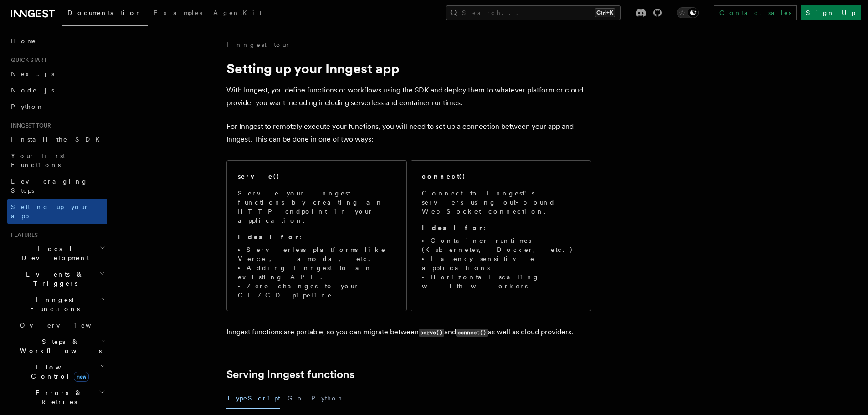 The height and width of the screenshot is (415, 868). Describe the element at coordinates (57, 139) in the screenshot. I see `a: Install the SDK` at that location.